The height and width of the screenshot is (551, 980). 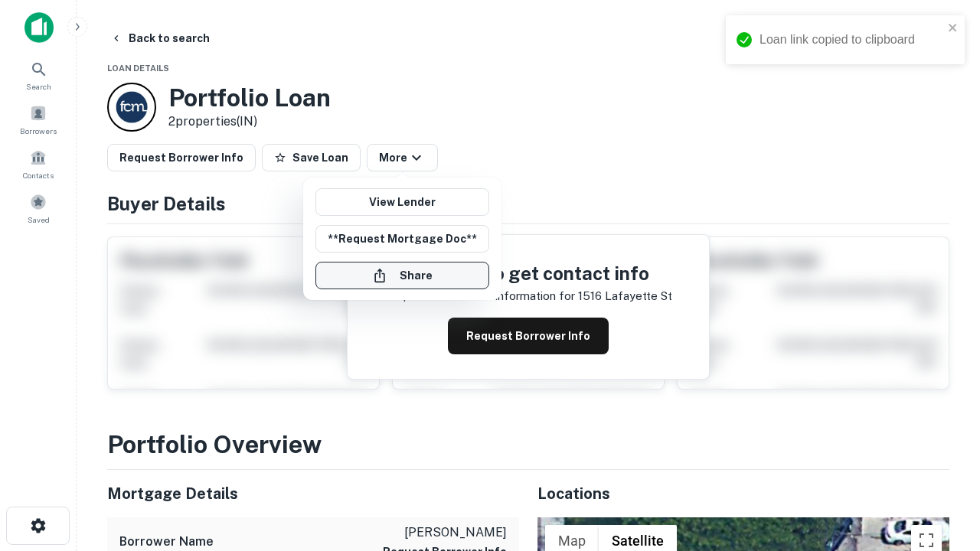 What do you see at coordinates (402, 238) in the screenshot?
I see `button: **Request Mortgage Doc**` at bounding box center [402, 238].